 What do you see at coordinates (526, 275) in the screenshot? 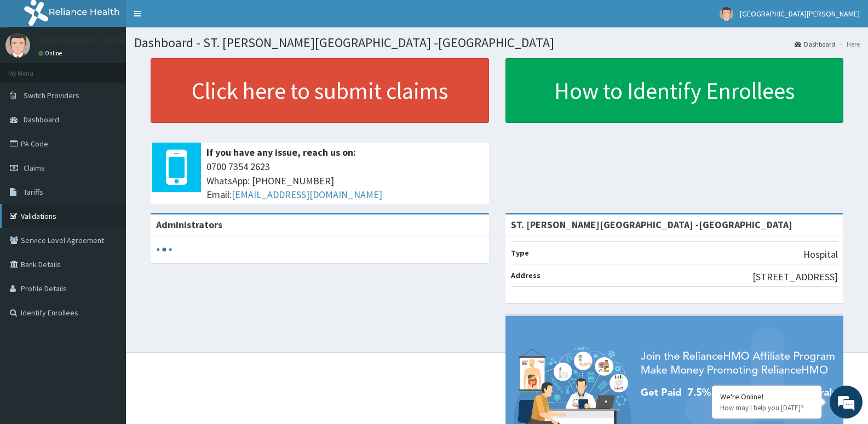
I see `b: Address` at bounding box center [526, 275].